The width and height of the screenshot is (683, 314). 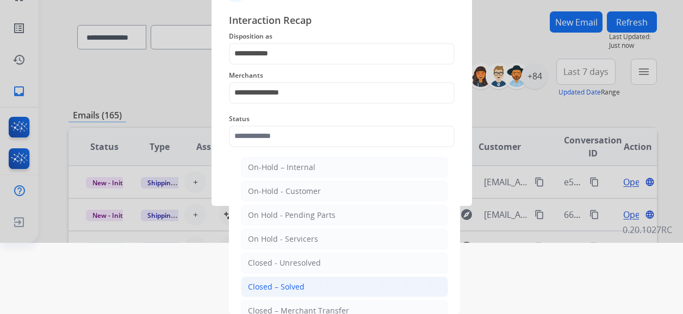 What do you see at coordinates (647, 230) in the screenshot?
I see `p: 0.20.1027RC` at bounding box center [647, 230].